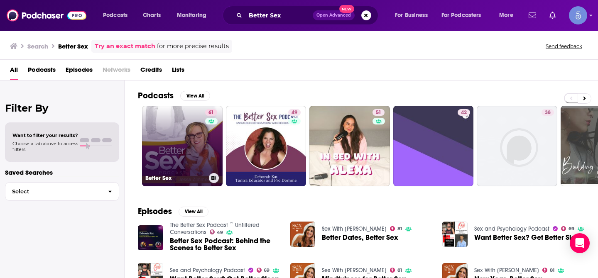  I want to click on span: Logged in as Spiral5-G1, so click(578, 15).